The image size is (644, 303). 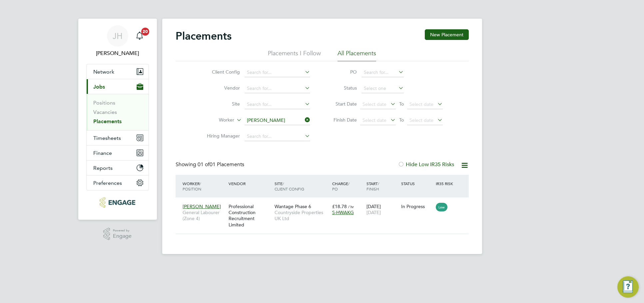 I want to click on span: £18.78, so click(x=339, y=207).